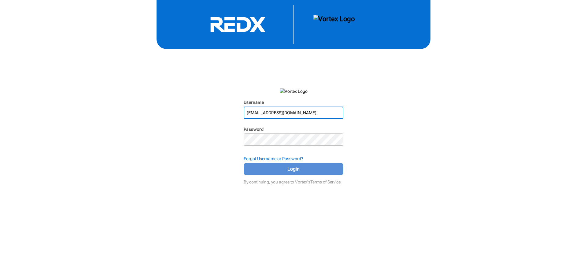 This screenshot has height=279, width=587. I want to click on div: By continuing, you agree to Vortex's, so click(294, 180).